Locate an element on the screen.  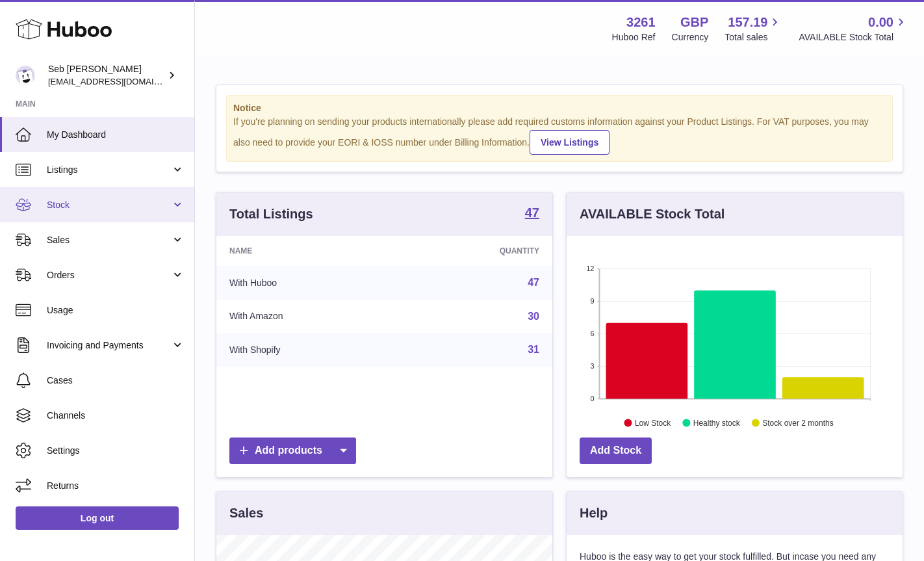
td: With Shopify is located at coordinates (308, 350).